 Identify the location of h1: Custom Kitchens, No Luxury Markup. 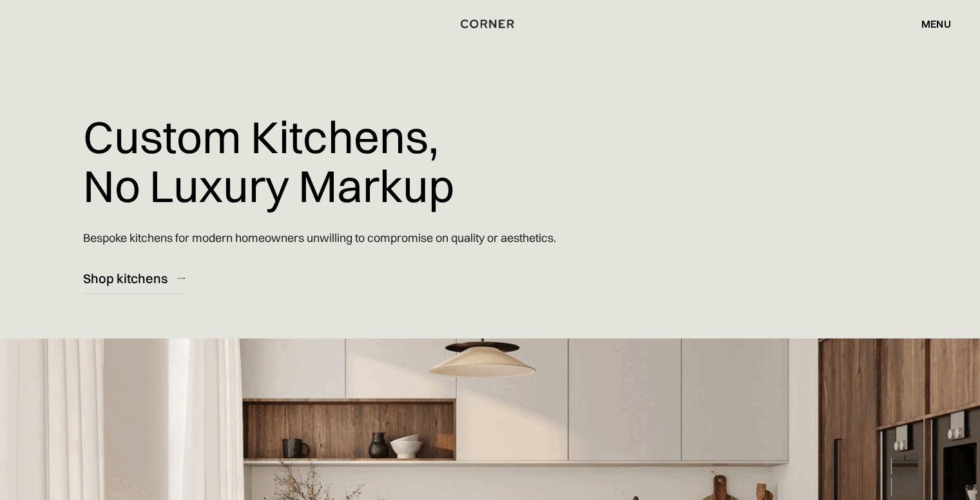
(269, 161).